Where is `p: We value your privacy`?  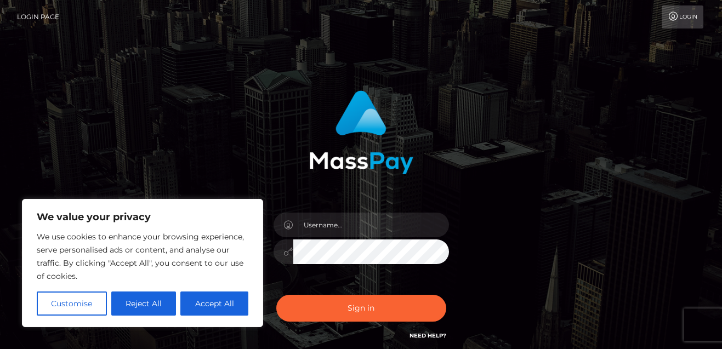 p: We value your privacy is located at coordinates (143, 217).